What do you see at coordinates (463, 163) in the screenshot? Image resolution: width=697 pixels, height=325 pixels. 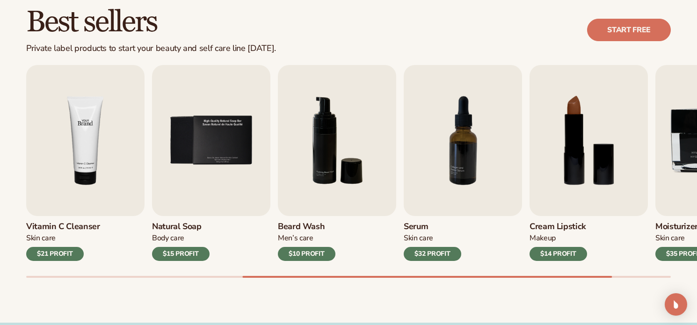 I see `a: 7 / 9` at bounding box center [463, 163].